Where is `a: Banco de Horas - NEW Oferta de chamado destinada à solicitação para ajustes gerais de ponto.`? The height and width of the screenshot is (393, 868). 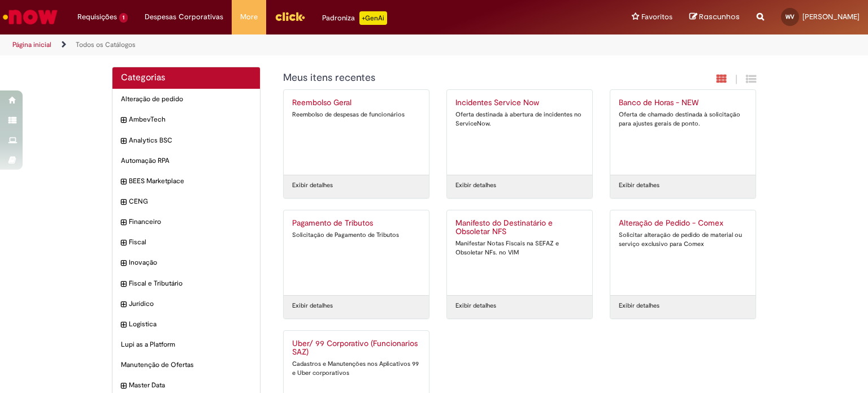 a: Banco de Horas - NEW Oferta de chamado destinada à solicitação para ajustes gerais de ponto. is located at coordinates (683, 132).